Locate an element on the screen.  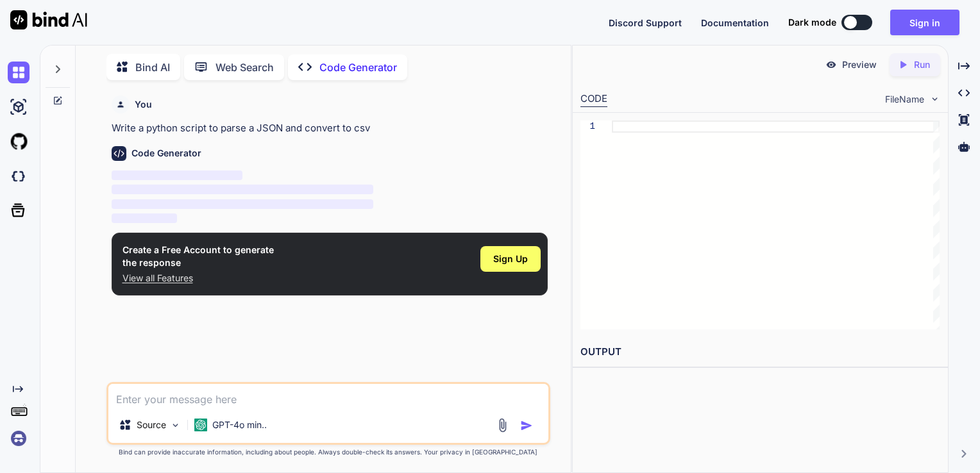
p: Write a python script to parse a JSON and convert to csv is located at coordinates (330, 128).